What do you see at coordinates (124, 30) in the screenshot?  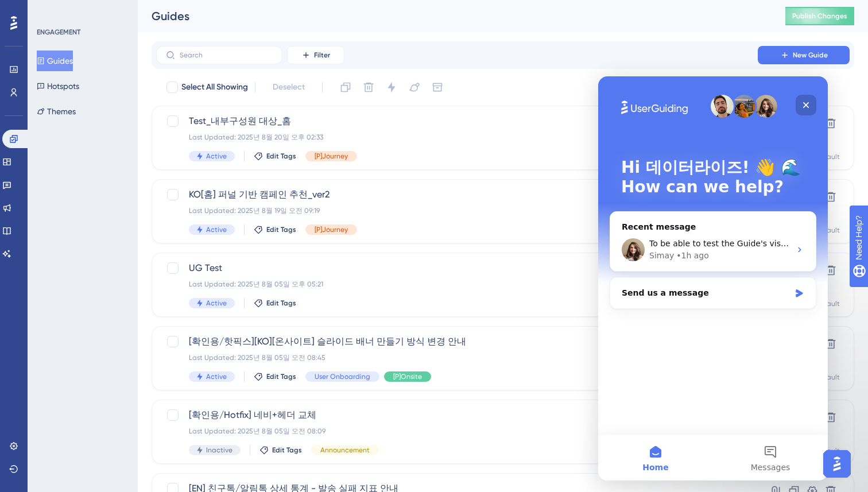 I see `img: Profile image for Gabriel` at bounding box center [124, 30].